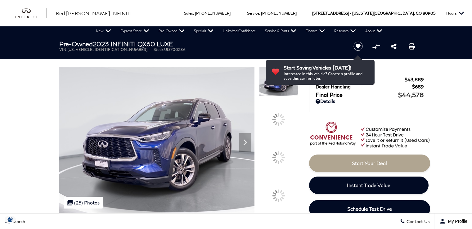  I want to click on span: UI370028A, so click(175, 49).